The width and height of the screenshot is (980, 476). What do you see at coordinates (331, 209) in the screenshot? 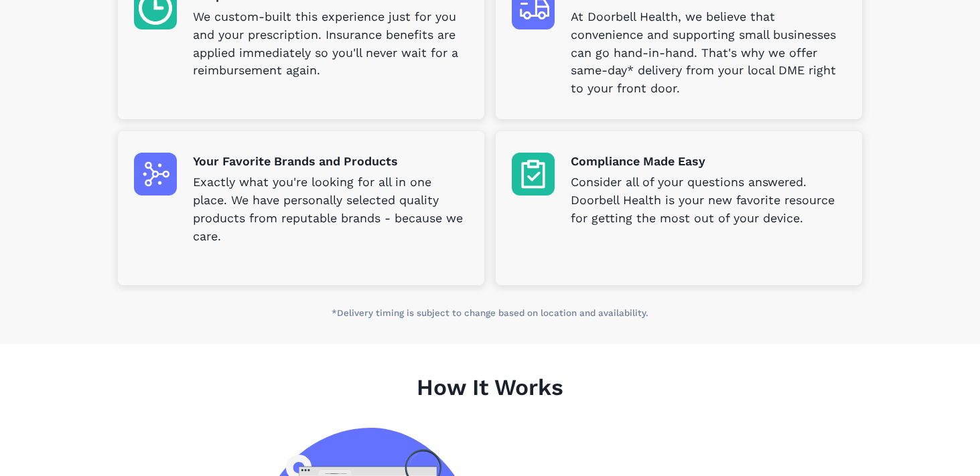
I see `p: Exactly what you're looking for all in one place. We have personally selected quality products fr...` at bounding box center [331, 209].